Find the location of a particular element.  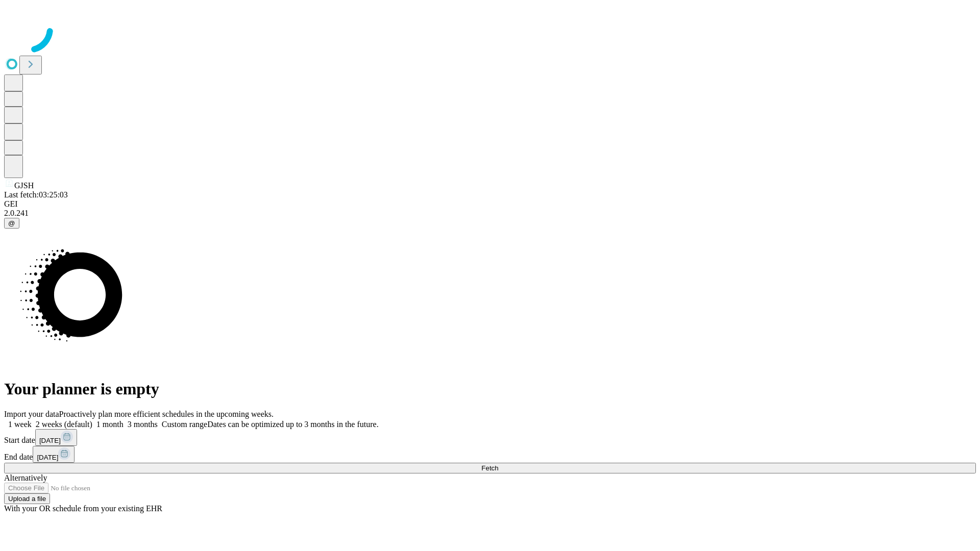

span: Fetch is located at coordinates (489, 467).